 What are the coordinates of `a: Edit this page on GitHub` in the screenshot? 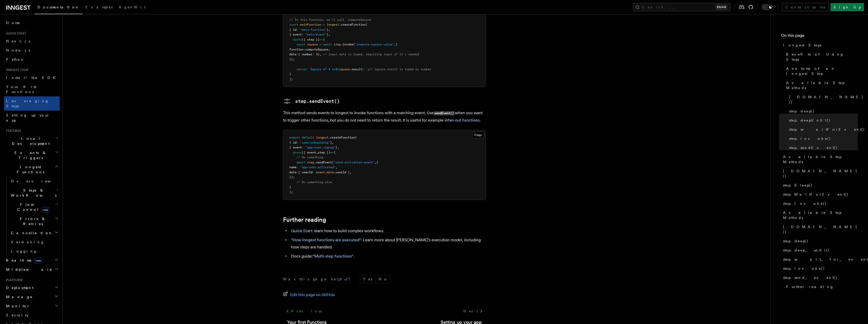 It's located at (309, 294).